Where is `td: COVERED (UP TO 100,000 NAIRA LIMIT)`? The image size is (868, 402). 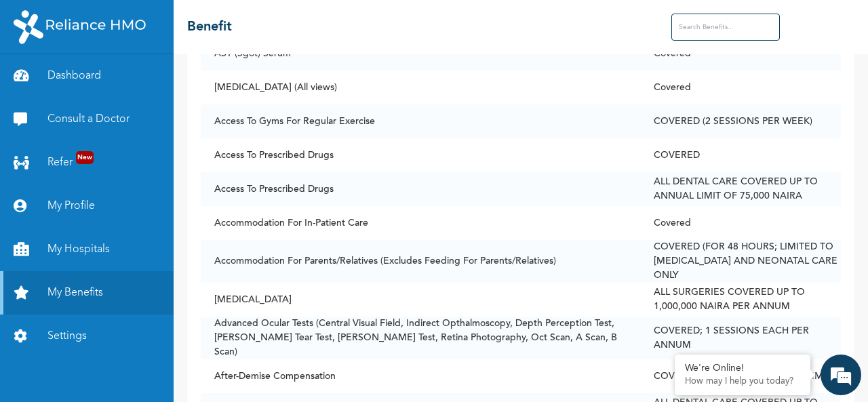 td: COVERED (UP TO 100,000 NAIRA LIMIT) is located at coordinates (741, 376).